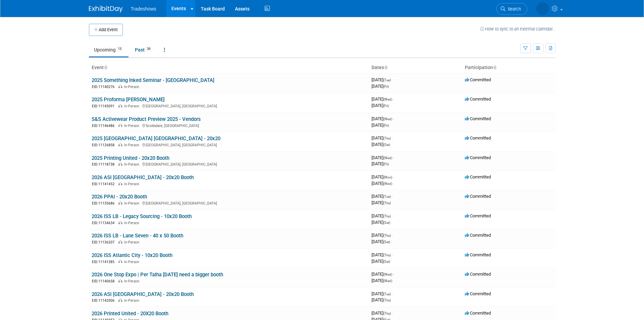 The height and width of the screenshot is (320, 644). Describe the element at coordinates (120, 49) in the screenshot. I see `span: 13` at that location.